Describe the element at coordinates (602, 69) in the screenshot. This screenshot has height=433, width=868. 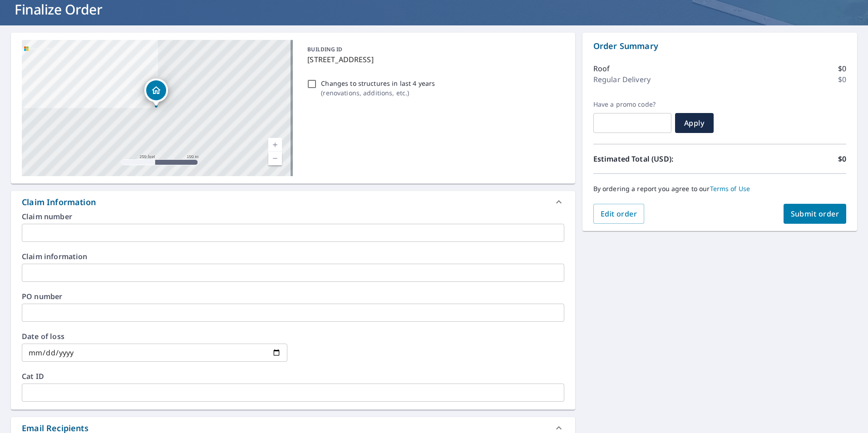
I see `p: Roof` at that location.